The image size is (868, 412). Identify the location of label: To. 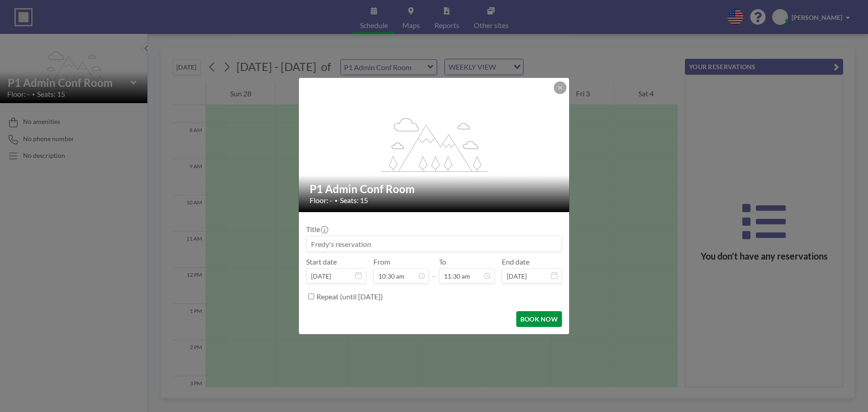
(443, 262).